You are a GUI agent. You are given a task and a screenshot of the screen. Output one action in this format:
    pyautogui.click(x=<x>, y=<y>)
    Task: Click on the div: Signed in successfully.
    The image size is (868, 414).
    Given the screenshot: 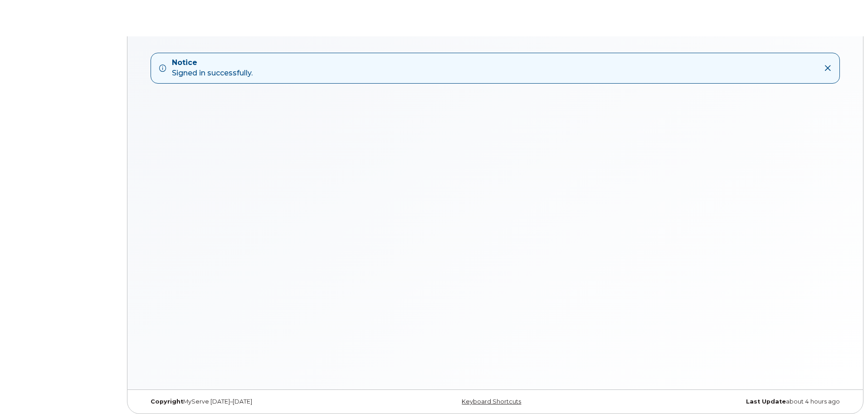 What is the action you would take?
    pyautogui.click(x=212, y=68)
    